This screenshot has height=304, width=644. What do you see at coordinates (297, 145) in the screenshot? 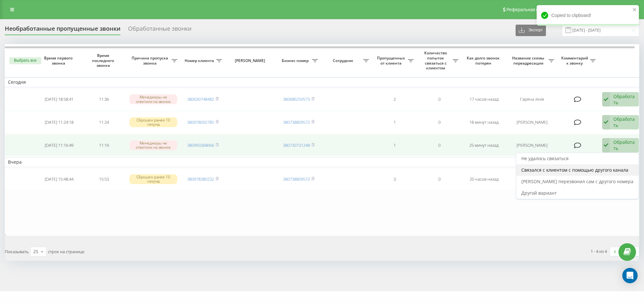
I see `a: 380730731248` at bounding box center [297, 145].